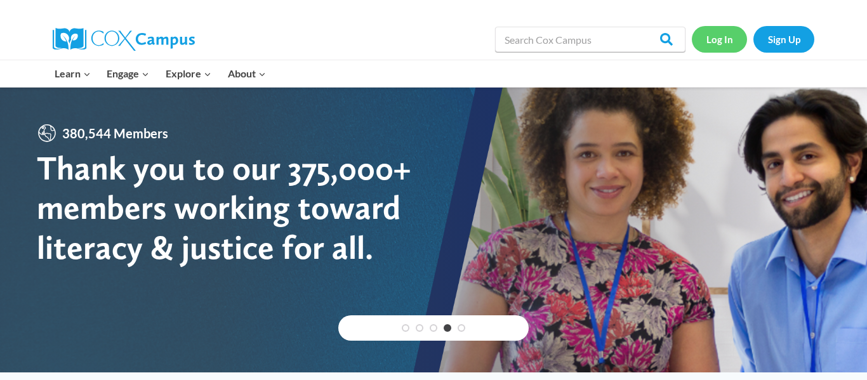 Image resolution: width=867 pixels, height=380 pixels. What do you see at coordinates (160, 74) in the screenshot?
I see `nav: Primary Navigation` at bounding box center [160, 74].